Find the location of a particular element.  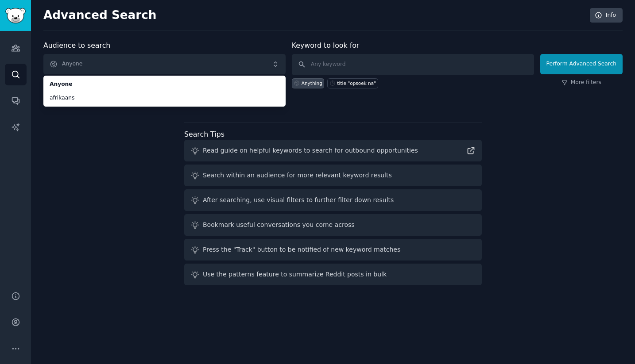

button: Perform Advanced Search is located at coordinates (581, 64).